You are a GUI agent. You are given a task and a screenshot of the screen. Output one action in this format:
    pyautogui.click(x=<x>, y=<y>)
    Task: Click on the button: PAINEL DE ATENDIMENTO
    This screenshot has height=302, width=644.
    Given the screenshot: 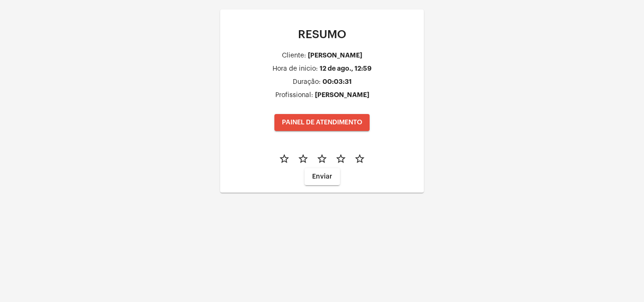 What is the action you would take?
    pyautogui.click(x=322, y=123)
    